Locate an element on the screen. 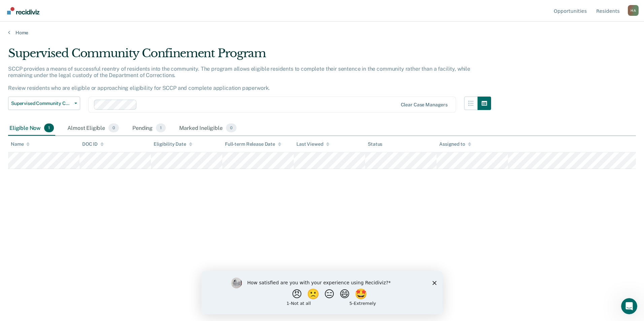  p: SCCP provides a means of successful reentry of residents into the community. The program allows e... is located at coordinates (239, 78).